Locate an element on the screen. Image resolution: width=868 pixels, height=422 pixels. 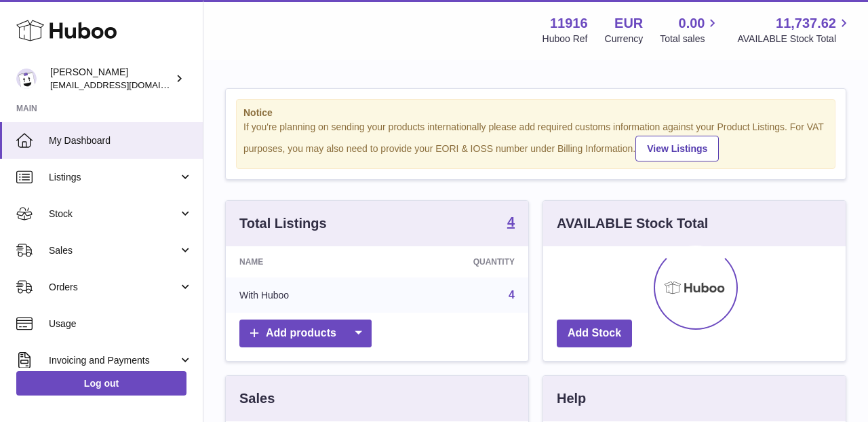
strong: 4 is located at coordinates (511, 222).